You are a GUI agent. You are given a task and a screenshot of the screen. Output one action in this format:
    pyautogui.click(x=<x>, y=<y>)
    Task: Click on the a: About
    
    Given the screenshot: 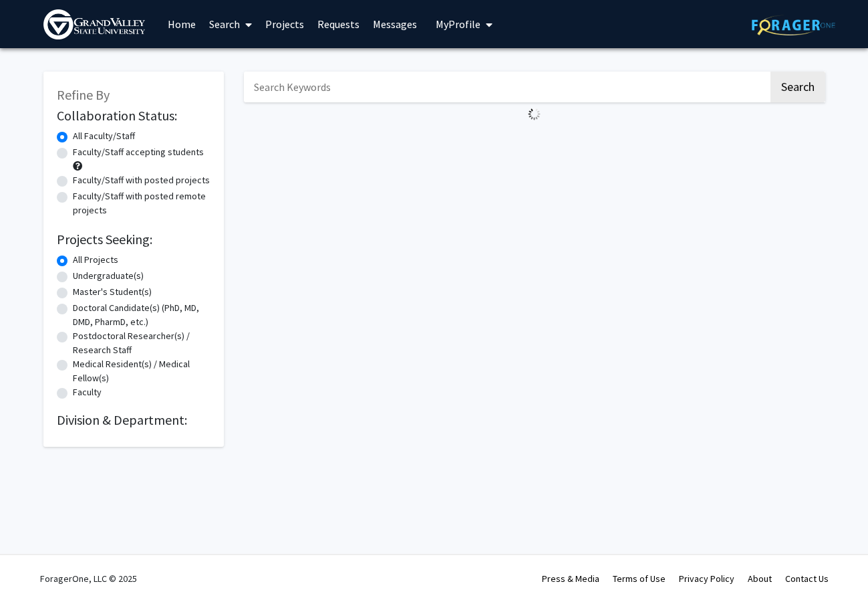 What is the action you would take?
    pyautogui.click(x=760, y=579)
    